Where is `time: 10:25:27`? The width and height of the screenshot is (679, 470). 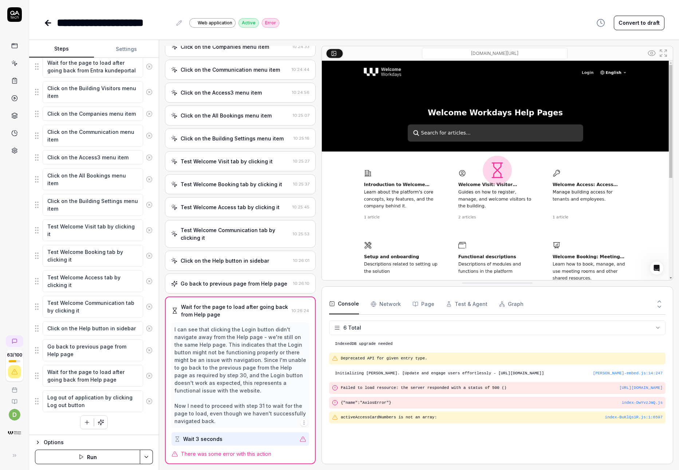 time: 10:25:27 is located at coordinates (301, 161).